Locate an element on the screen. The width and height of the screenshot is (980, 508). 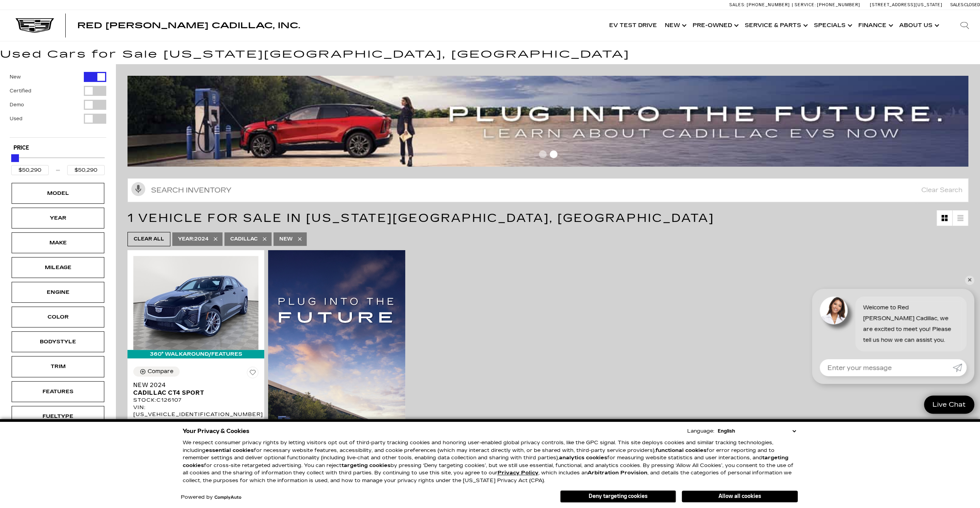
a: Service & Parts is located at coordinates (775, 25).